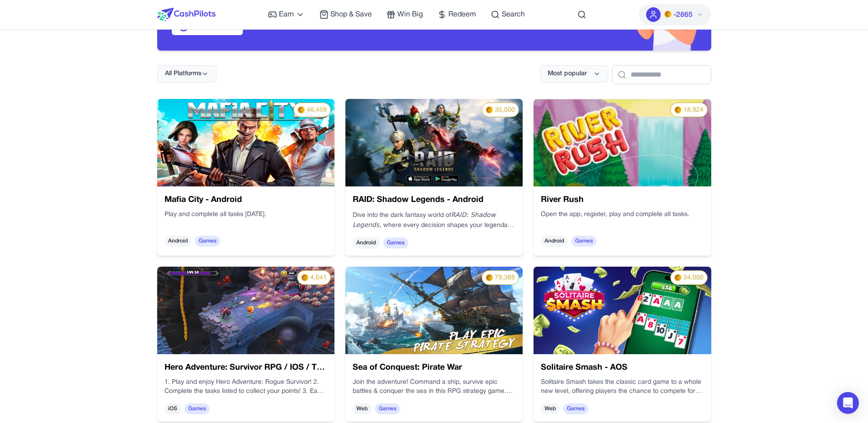  I want to click on span: Web, so click(442, 395).